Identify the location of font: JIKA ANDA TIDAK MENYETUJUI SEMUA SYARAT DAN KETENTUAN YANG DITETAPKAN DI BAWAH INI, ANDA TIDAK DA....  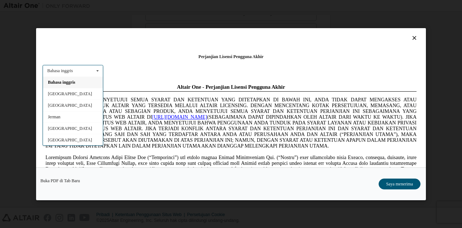
(188, 27).